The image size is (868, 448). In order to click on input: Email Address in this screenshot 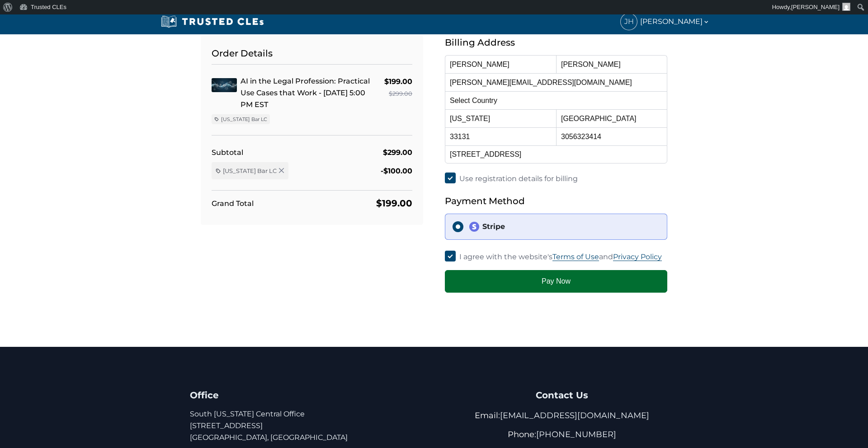, I will do `click(556, 82)`.